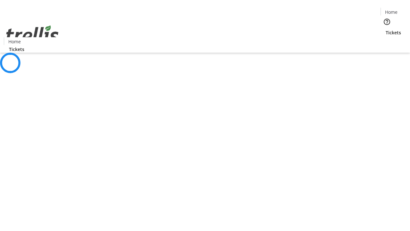  I want to click on img: Orient E2E Organization snFSWMUpU5's Logo, so click(32, 34).